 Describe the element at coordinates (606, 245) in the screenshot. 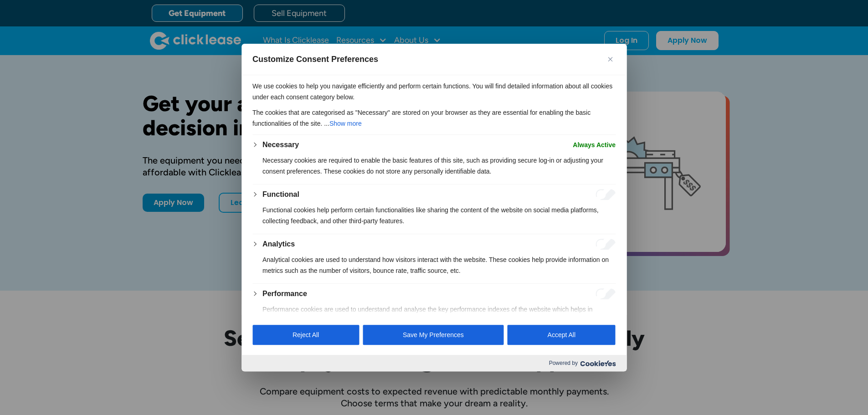

I see `input: Enable Analytics` at that location.